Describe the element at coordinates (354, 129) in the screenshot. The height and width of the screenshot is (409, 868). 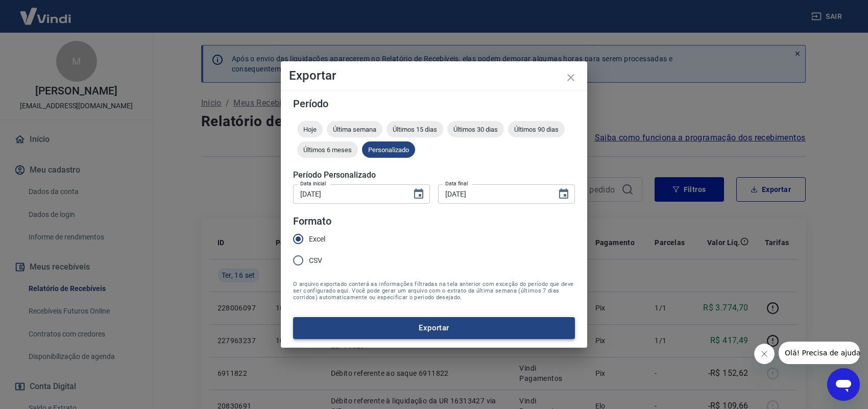
I see `span: Última semana` at that location.